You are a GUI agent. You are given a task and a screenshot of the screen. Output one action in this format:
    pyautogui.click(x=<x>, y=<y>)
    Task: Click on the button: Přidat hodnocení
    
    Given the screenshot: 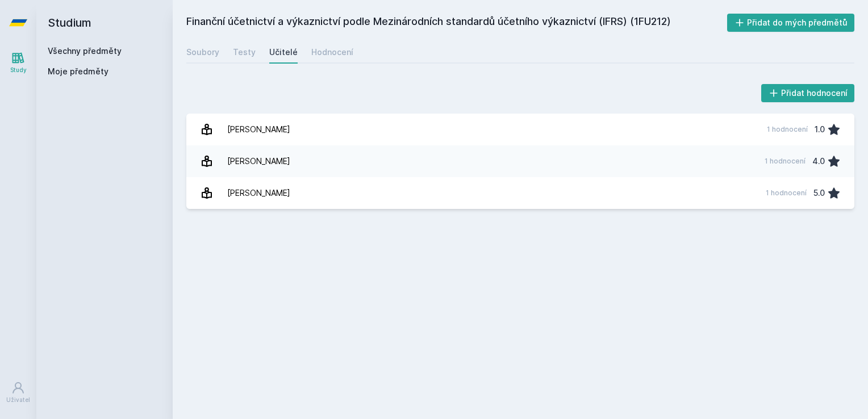 What is the action you would take?
    pyautogui.click(x=808, y=93)
    